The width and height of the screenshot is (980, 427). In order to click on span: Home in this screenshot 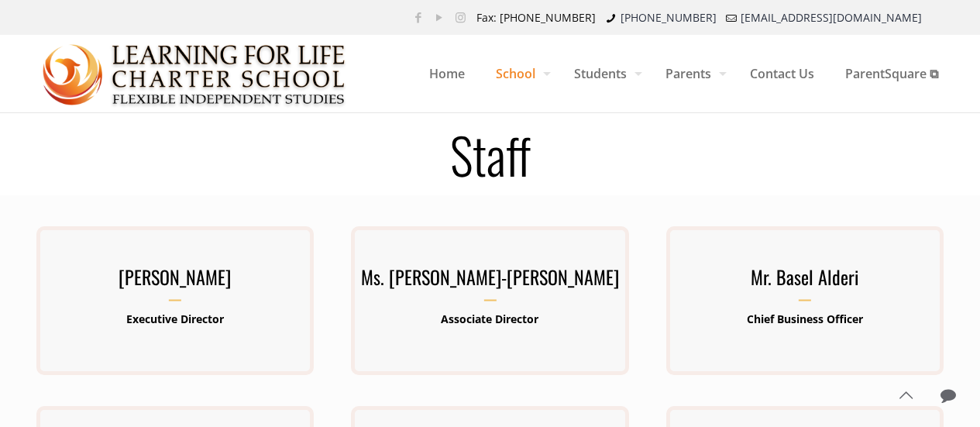, I will do `click(447, 73)`.